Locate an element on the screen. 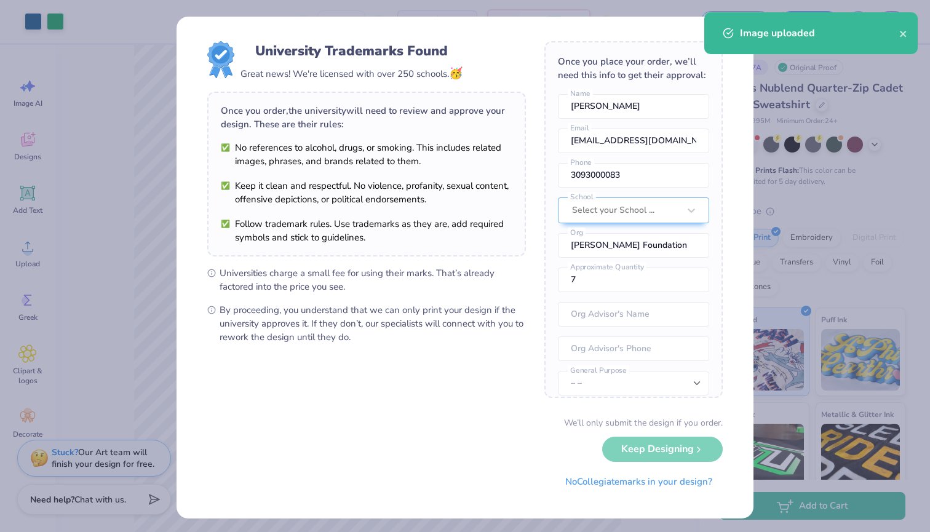 The width and height of the screenshot is (930, 532). input: Phone is located at coordinates (634, 175).